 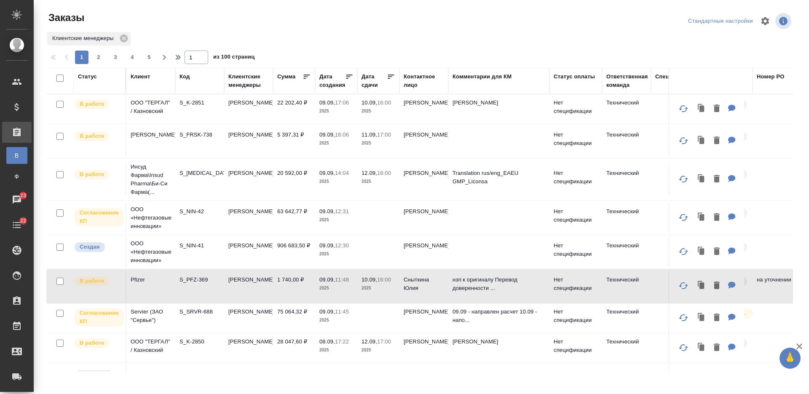 I want to click on span: 3, so click(x=115, y=57).